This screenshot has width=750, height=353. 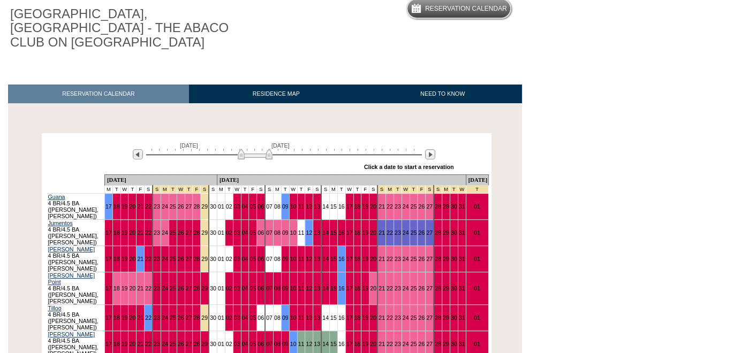 I want to click on div: Click a date to start a reservation, so click(x=409, y=167).